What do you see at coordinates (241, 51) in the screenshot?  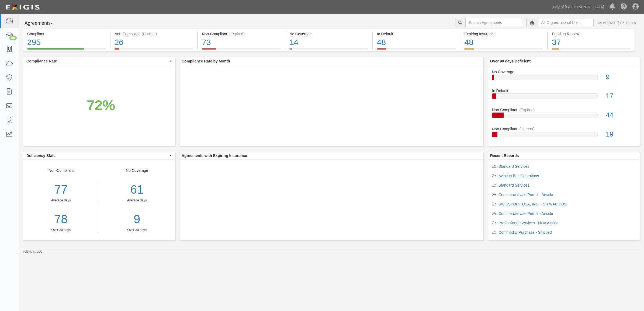 I see `a: Non-Compliant(Expired)73` at bounding box center [241, 51].